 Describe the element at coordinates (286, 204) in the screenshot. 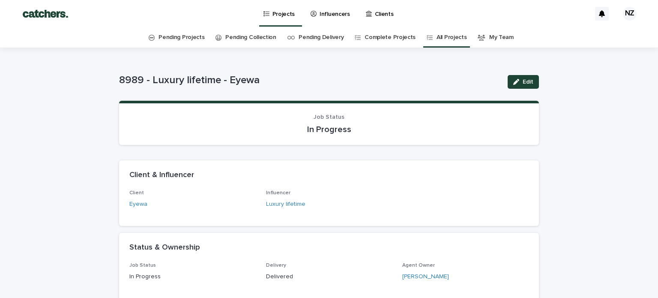

I see `a: Luxury lifetime` at that location.